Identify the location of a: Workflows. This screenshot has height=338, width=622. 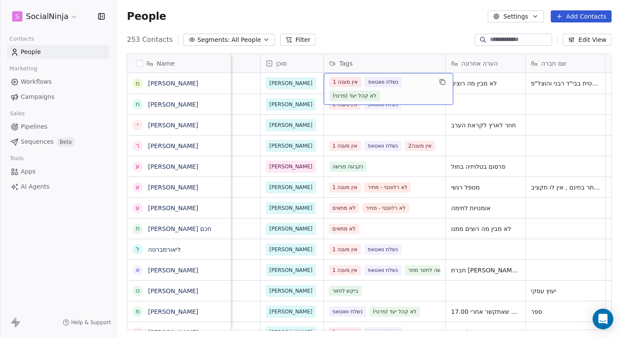
(58, 82).